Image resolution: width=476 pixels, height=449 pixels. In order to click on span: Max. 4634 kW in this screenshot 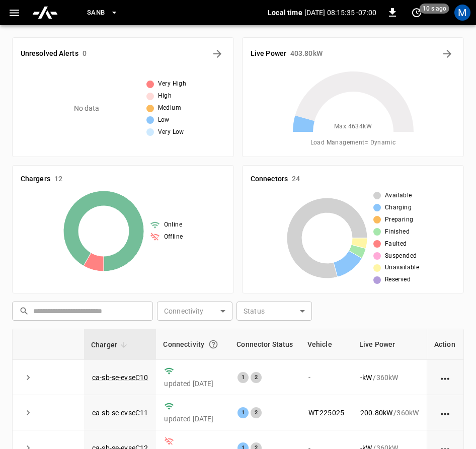, I will do `click(353, 127)`.